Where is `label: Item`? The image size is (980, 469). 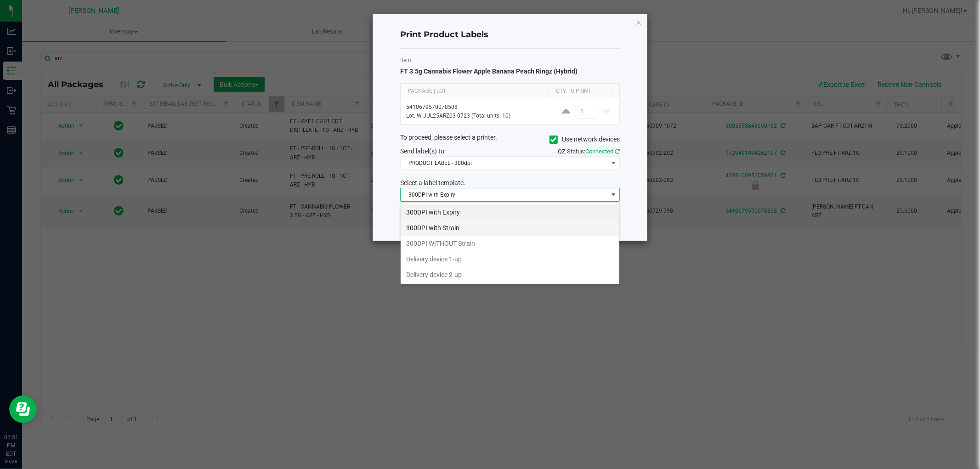
label: Item is located at coordinates (510, 60).